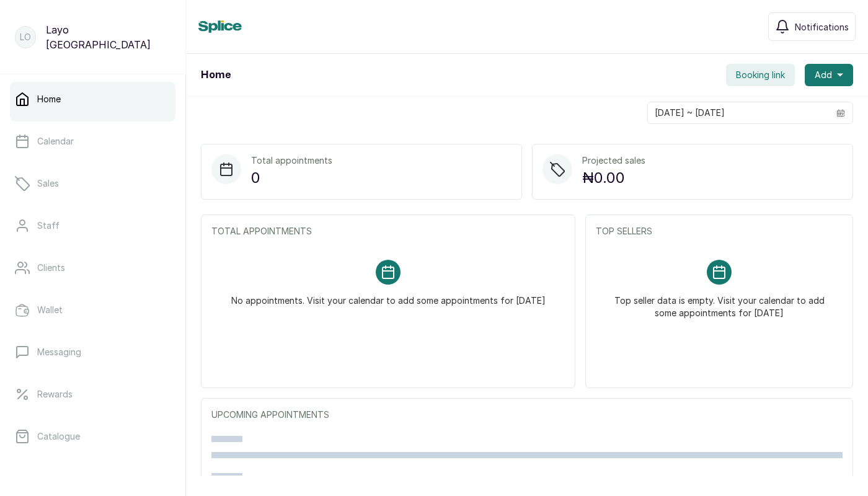 This screenshot has width=868, height=496. I want to click on a: Sales, so click(92, 184).